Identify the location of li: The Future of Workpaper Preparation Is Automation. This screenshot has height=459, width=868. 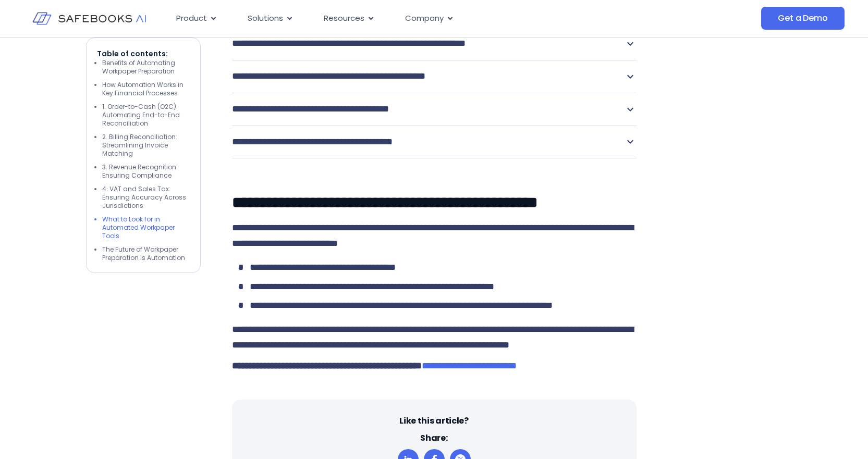
(146, 254).